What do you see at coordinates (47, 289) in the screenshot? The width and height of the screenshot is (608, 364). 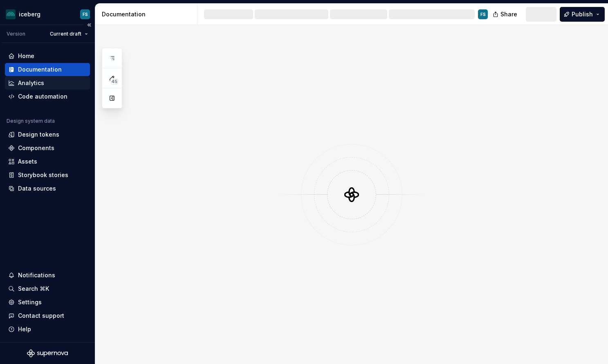 I see `button: Search ⌘K` at bounding box center [47, 289].